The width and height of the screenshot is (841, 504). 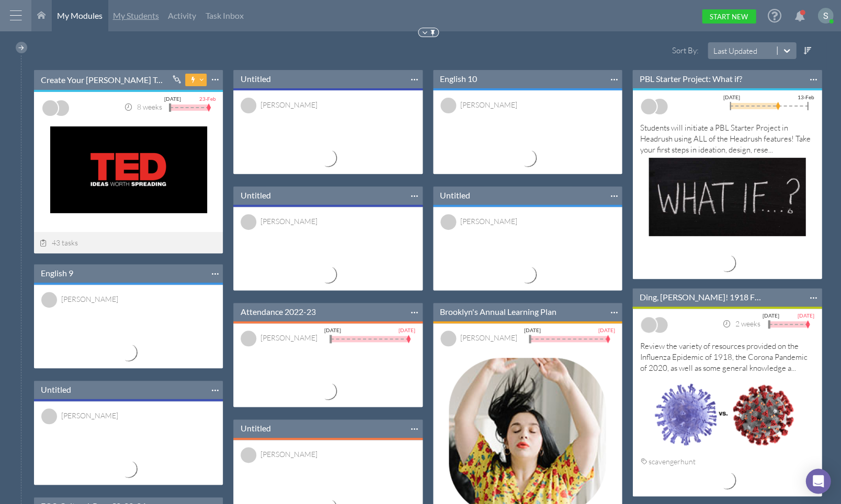 What do you see at coordinates (727, 396) in the screenshot?
I see `div: Review the variety of resources provided on the Influenza Epidemic of 1918, the Corona Pandemic o...` at bounding box center [727, 396].